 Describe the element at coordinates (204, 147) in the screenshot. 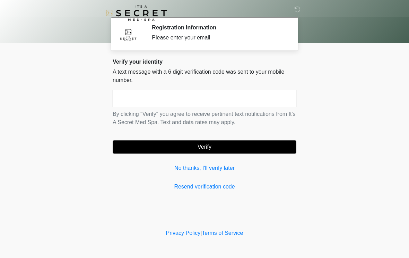

I see `button: Verify` at that location.